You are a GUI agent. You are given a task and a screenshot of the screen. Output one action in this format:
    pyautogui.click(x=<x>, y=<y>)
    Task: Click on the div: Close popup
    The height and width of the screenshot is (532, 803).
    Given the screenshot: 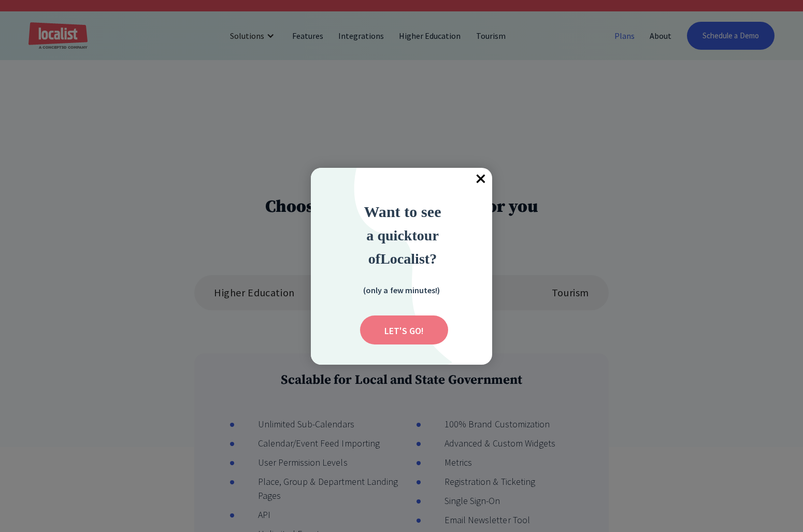 What is the action you would take?
    pyautogui.click(x=481, y=179)
    